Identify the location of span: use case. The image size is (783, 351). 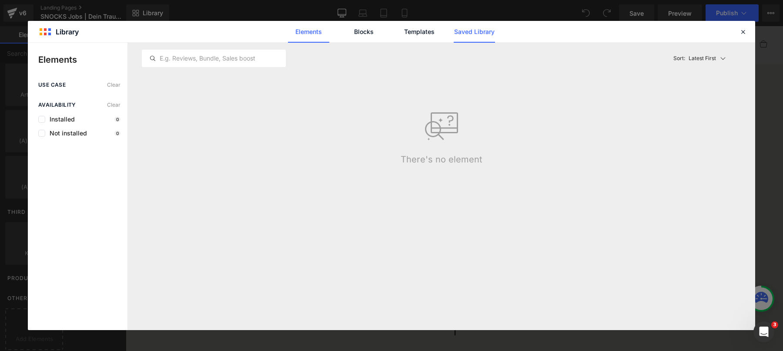
(52, 85).